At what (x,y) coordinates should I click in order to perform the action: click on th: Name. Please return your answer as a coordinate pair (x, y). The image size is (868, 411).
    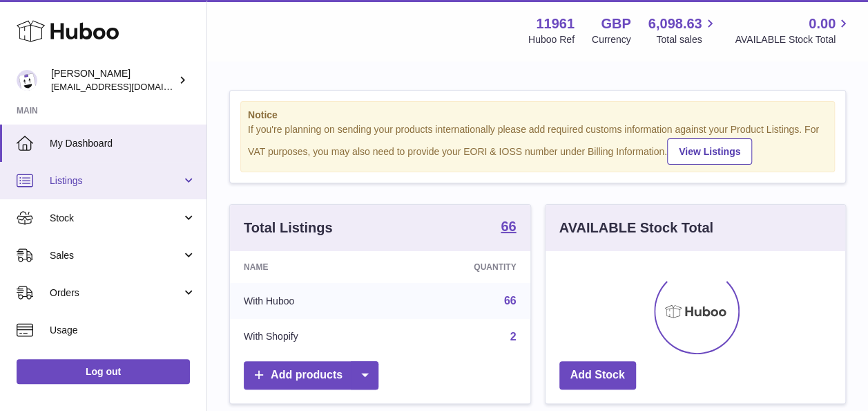
    Looking at the image, I should click on (310, 267).